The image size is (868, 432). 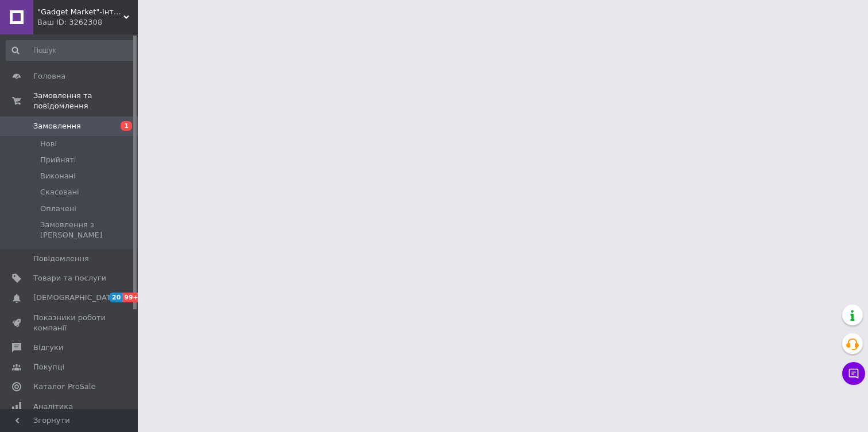 I want to click on button: Чат з покупцем, so click(x=854, y=374).